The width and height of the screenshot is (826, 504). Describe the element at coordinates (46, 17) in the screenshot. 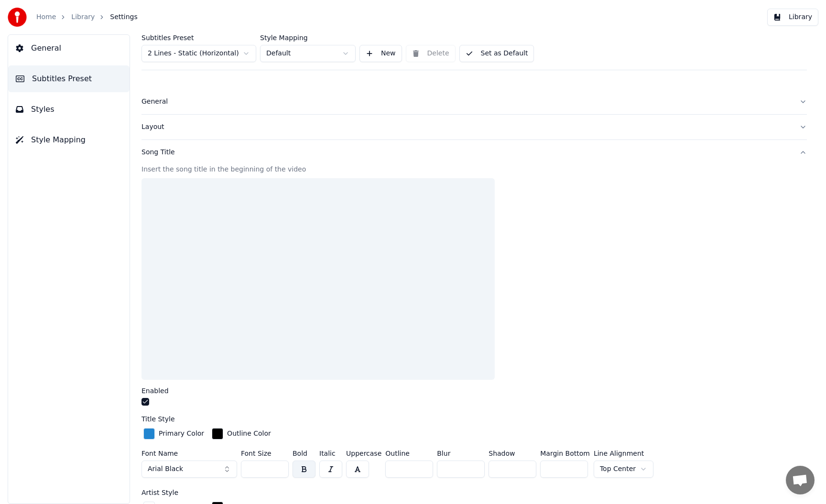

I see `a: Home` at that location.